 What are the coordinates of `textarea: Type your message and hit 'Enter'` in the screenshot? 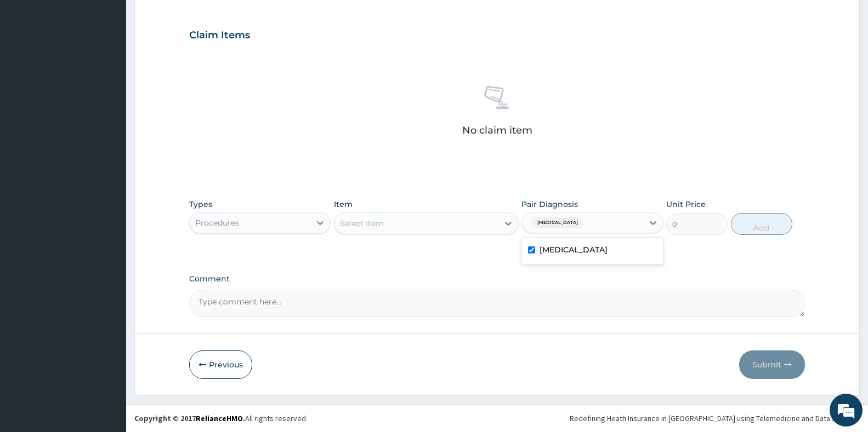 It's located at (107, 318).